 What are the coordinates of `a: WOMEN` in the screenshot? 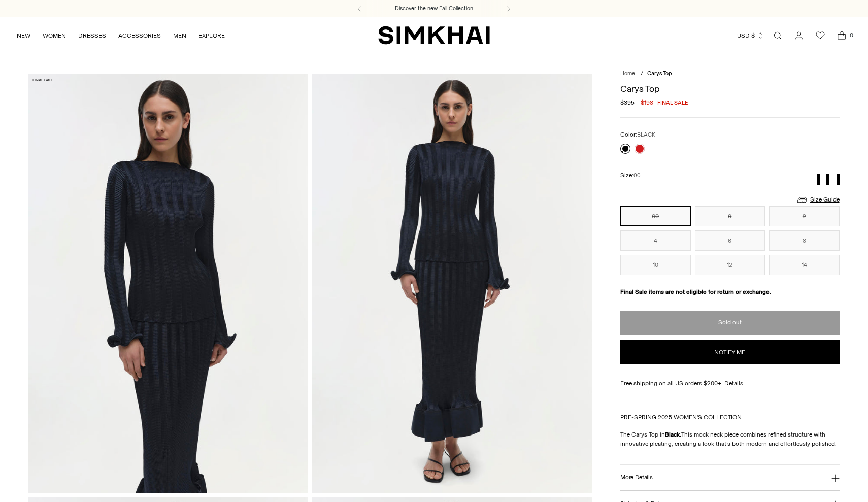 It's located at (54, 36).